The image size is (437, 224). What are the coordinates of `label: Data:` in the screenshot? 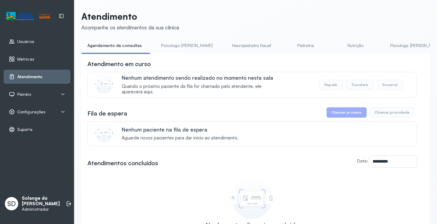 It's located at (363, 161).